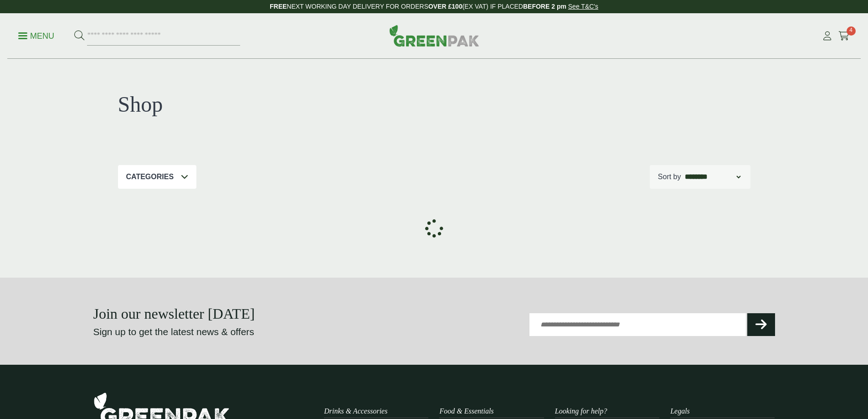 The height and width of the screenshot is (419, 868). What do you see at coordinates (669, 177) in the screenshot?
I see `p: Sort by` at bounding box center [669, 177].